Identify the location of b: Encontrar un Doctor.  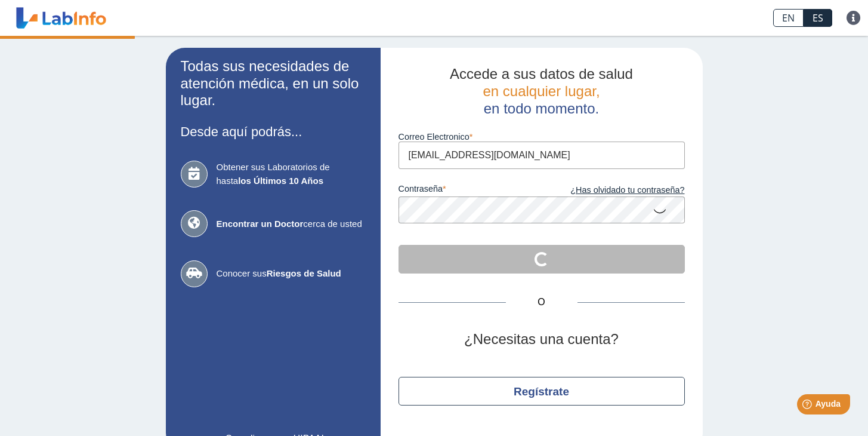
(260, 223).